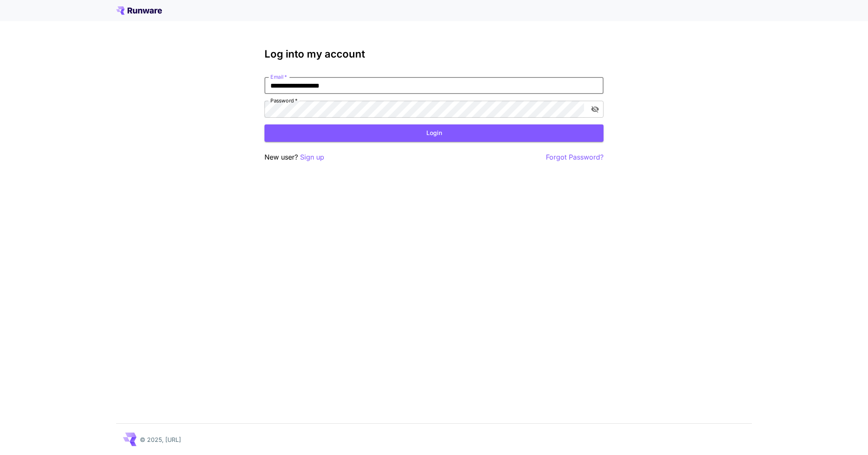 The image size is (868, 455). I want to click on h3: Log into my account, so click(434, 54).